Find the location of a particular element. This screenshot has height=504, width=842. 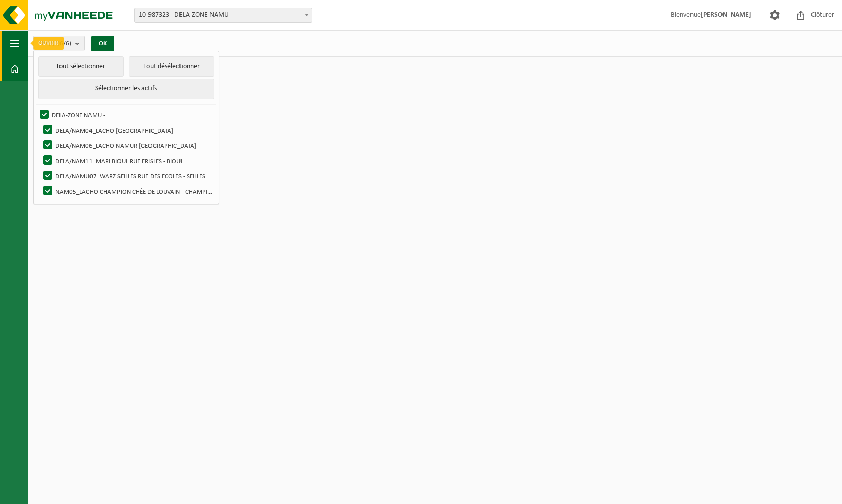

count: (6/6) is located at coordinates (64, 43).